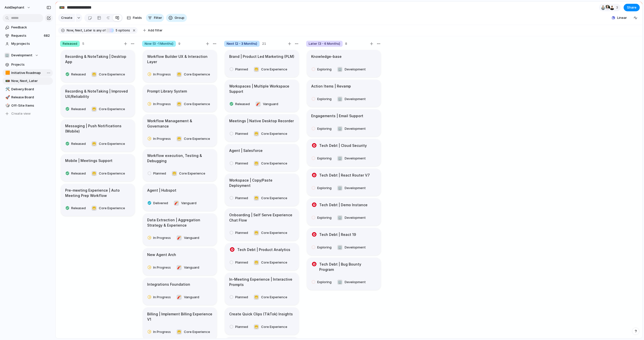  I want to click on h1: Tech Debt | React 19, so click(337, 235).